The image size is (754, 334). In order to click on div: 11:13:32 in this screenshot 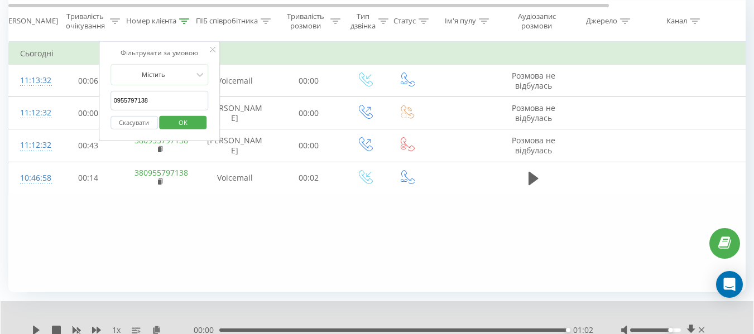, I will do `click(31, 80)`.